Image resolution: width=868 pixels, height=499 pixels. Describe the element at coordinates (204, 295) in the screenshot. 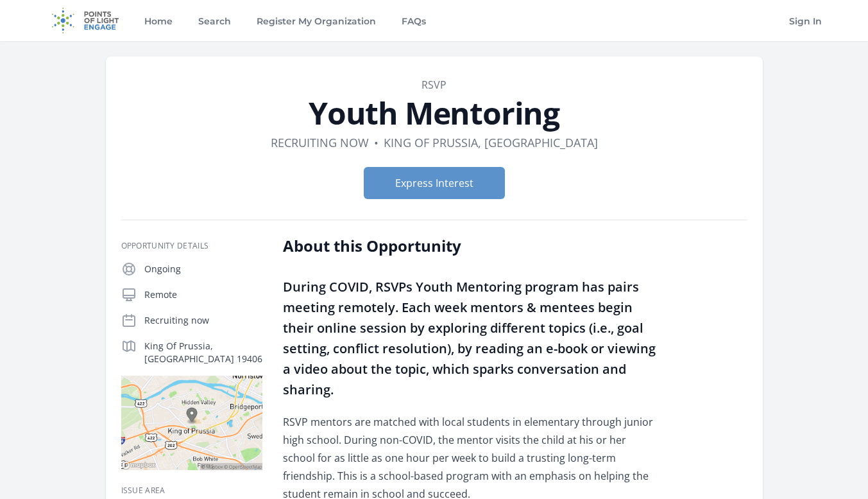

I see `p: Remote` at that location.